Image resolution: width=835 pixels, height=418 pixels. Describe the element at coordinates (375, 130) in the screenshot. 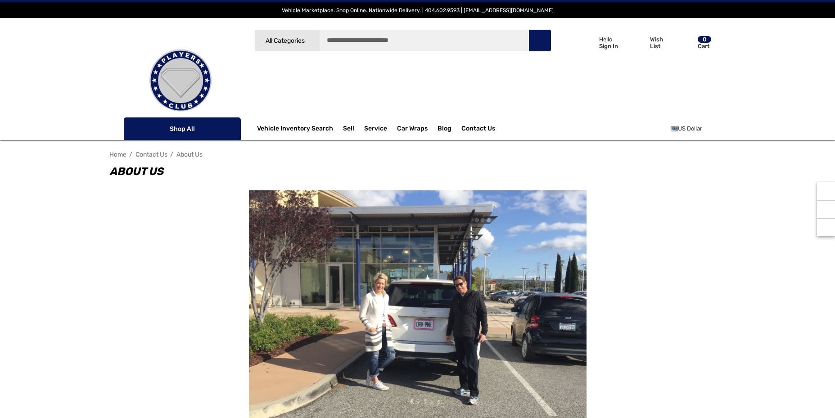

I see `a: Service` at that location.